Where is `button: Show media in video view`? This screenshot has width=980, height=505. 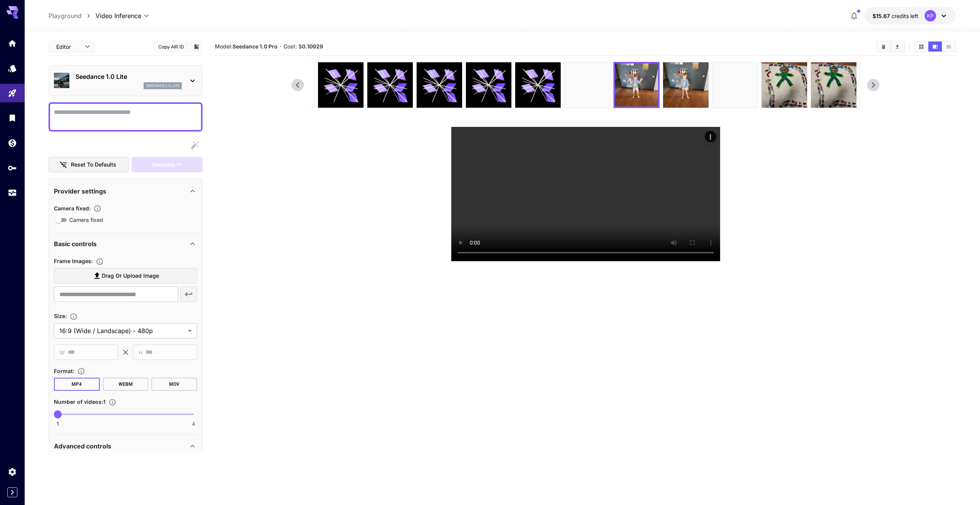
button: Show media in video view is located at coordinates (935, 46).